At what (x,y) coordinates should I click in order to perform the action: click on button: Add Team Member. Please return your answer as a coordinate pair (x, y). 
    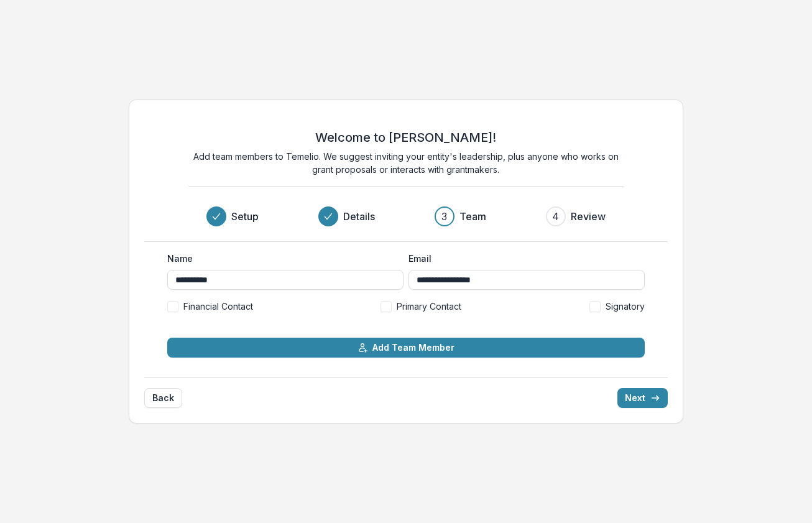
    Looking at the image, I should click on (406, 348).